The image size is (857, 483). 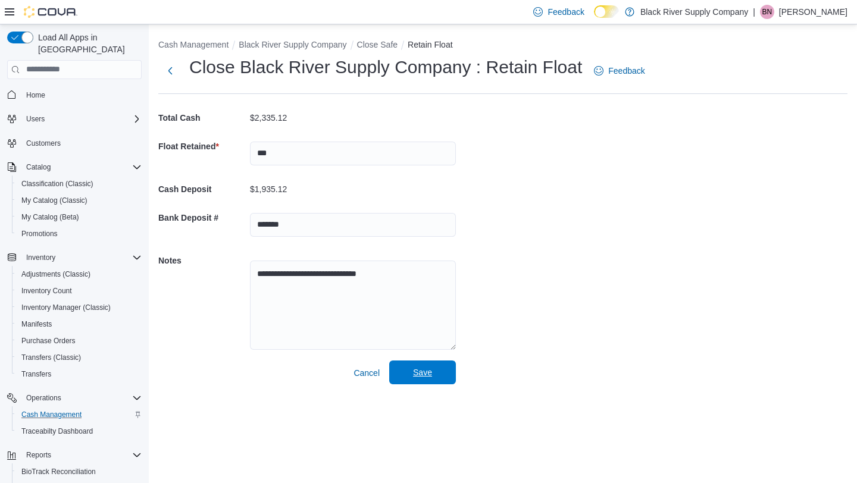 What do you see at coordinates (367, 373) in the screenshot?
I see `button: Cancel` at bounding box center [367, 373].